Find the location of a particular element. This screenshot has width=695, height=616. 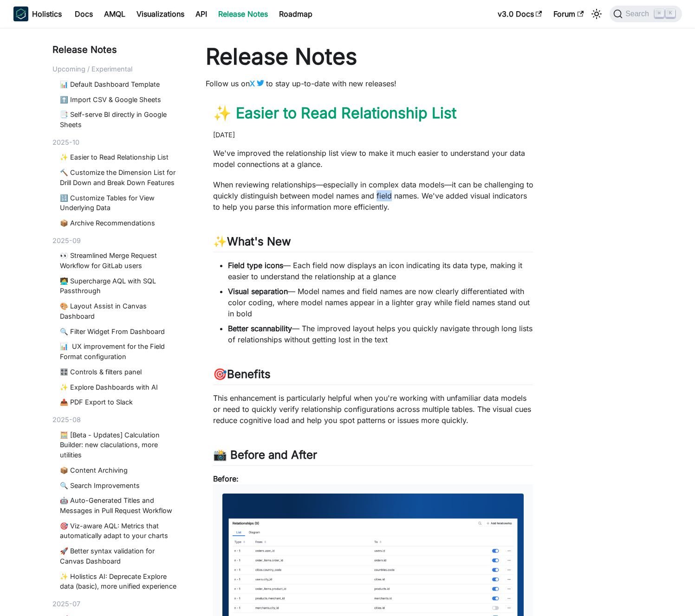

h2: 📸 Before and After is located at coordinates (374, 457).